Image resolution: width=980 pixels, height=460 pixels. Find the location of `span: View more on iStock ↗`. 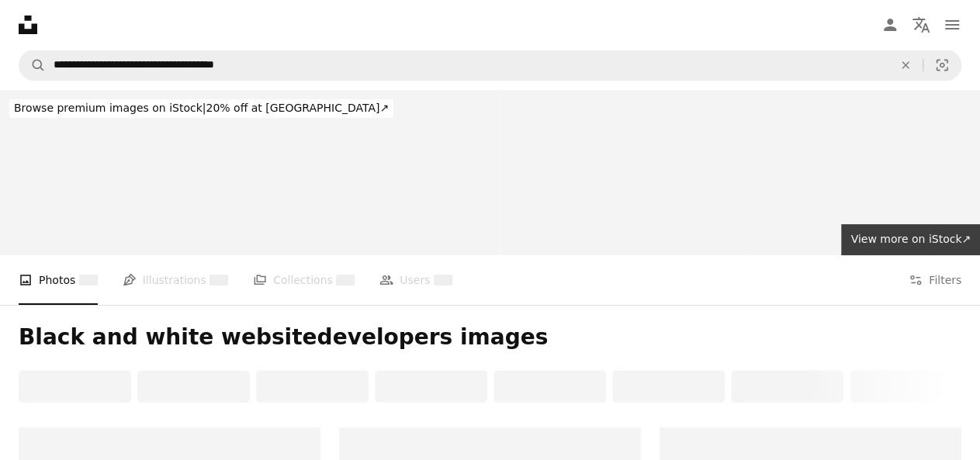

span: View more on iStock ↗ is located at coordinates (910, 238).